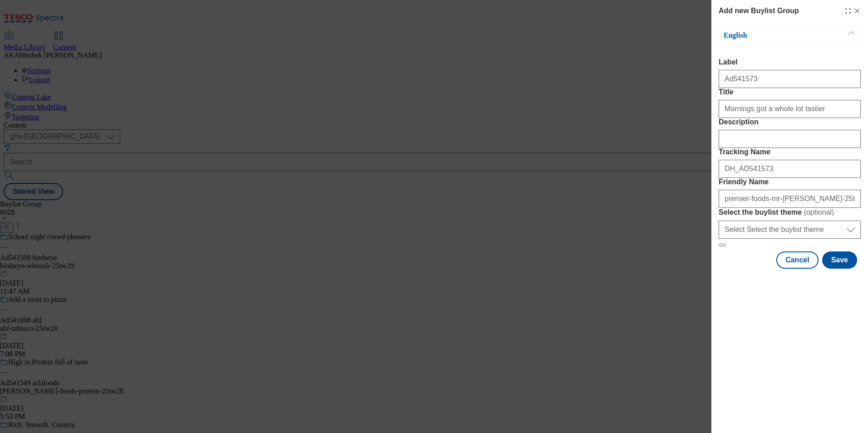 The height and width of the screenshot is (433, 868). Describe the element at coordinates (790, 79) in the screenshot. I see `input: Enter Label` at that location.